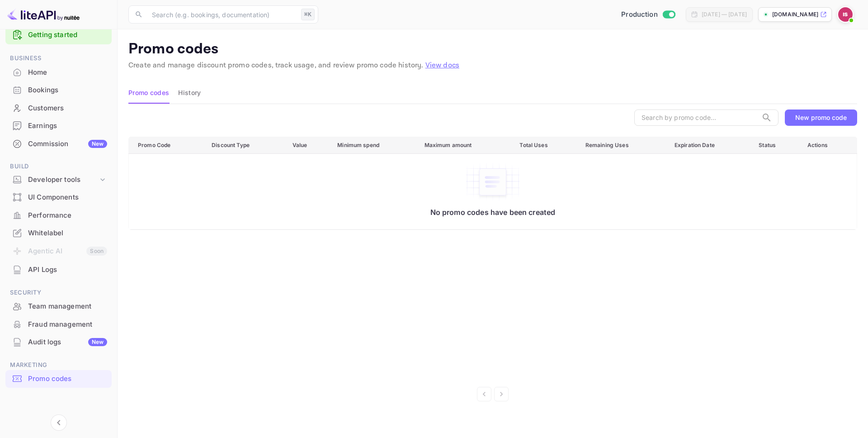  Describe the element at coordinates (492, 66) in the screenshot. I see `p: Create and manage discount promo codes, track usage, and review promo code history.` at that location.